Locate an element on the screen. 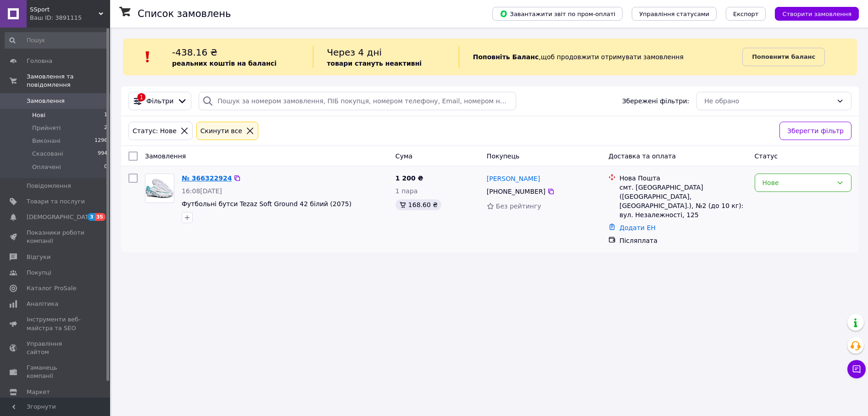 This screenshot has width=868, height=416. button: Створити замовлення is located at coordinates (817, 14).